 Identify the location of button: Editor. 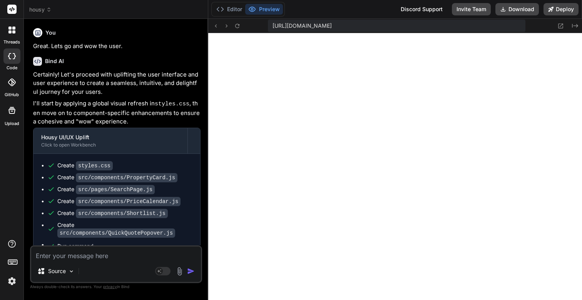
(229, 9).